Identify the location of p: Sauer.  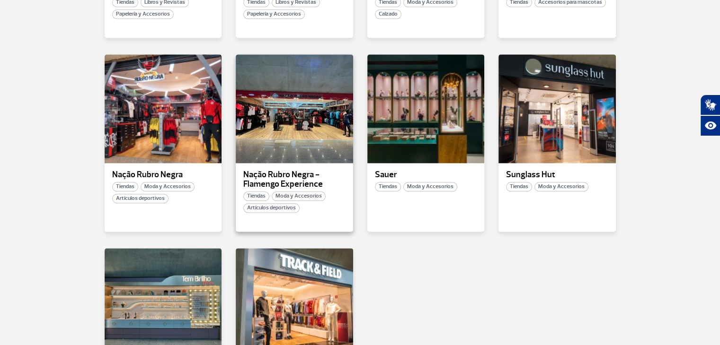
(426, 175).